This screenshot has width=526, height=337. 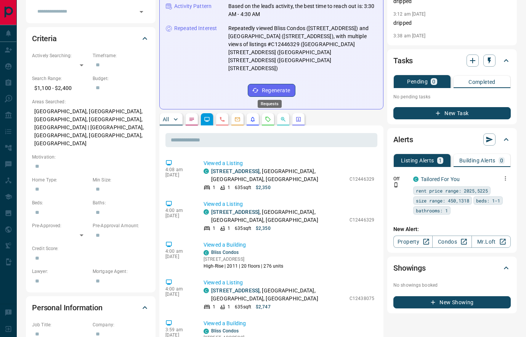 What do you see at coordinates (60, 271) in the screenshot?
I see `p: Lawyer:` at bounding box center [60, 271].